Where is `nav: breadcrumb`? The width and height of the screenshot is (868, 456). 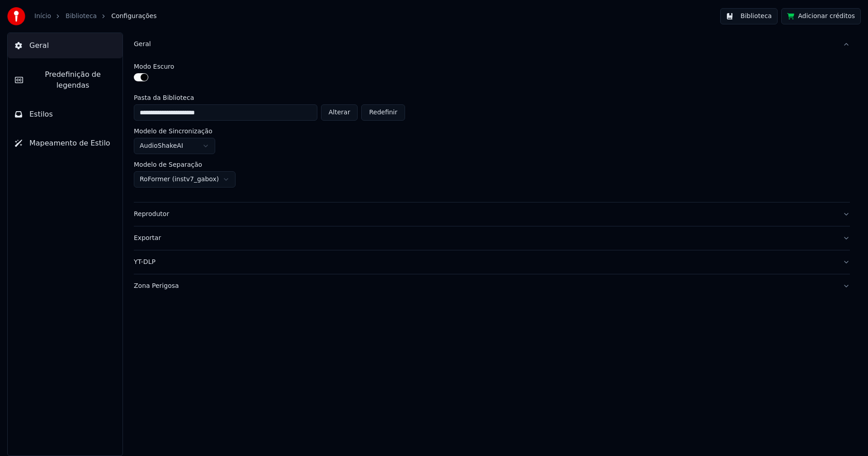 nav: breadcrumb is located at coordinates (95, 16).